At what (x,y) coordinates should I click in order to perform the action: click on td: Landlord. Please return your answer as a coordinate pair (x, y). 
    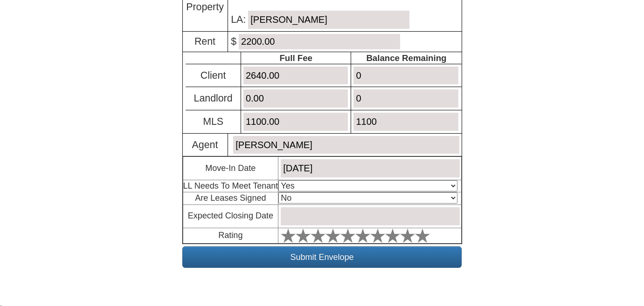
    Looking at the image, I should click on (213, 99).